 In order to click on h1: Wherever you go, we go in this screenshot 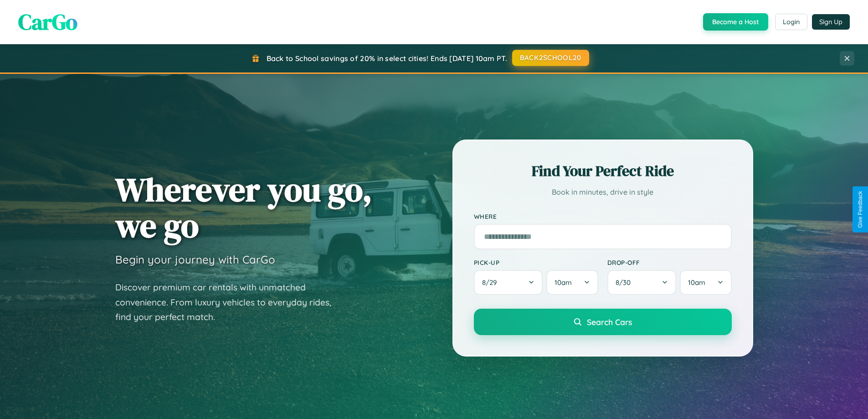, I will do `click(244, 208)`.